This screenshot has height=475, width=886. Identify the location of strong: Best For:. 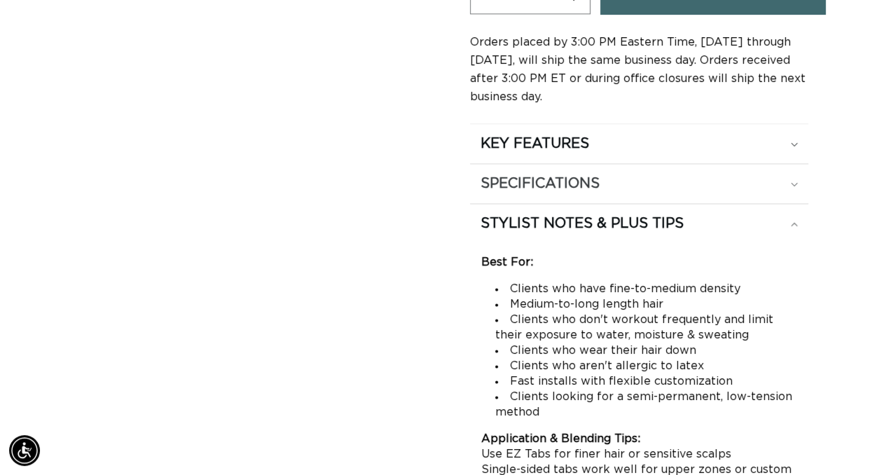
(507, 262).